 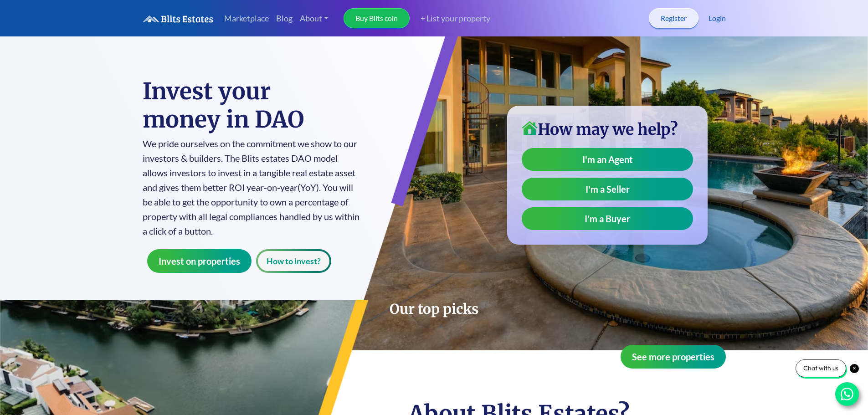 What do you see at coordinates (607, 159) in the screenshot?
I see `a: I'm an Agent` at bounding box center [607, 159].